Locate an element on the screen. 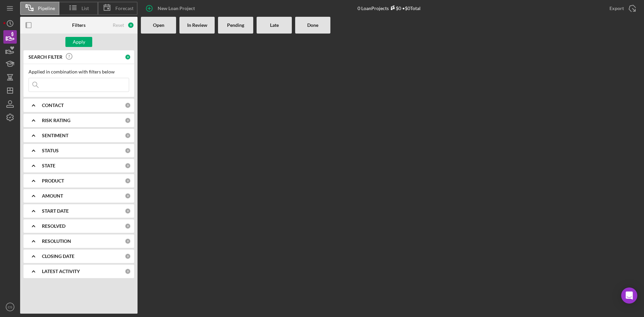 The image size is (644, 317). b: Filters is located at coordinates (79, 25).